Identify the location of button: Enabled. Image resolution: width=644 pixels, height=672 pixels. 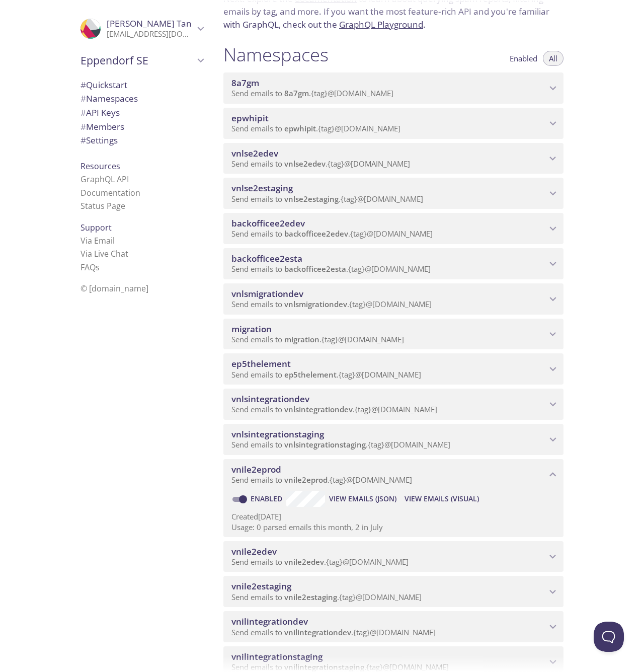
(524, 59).